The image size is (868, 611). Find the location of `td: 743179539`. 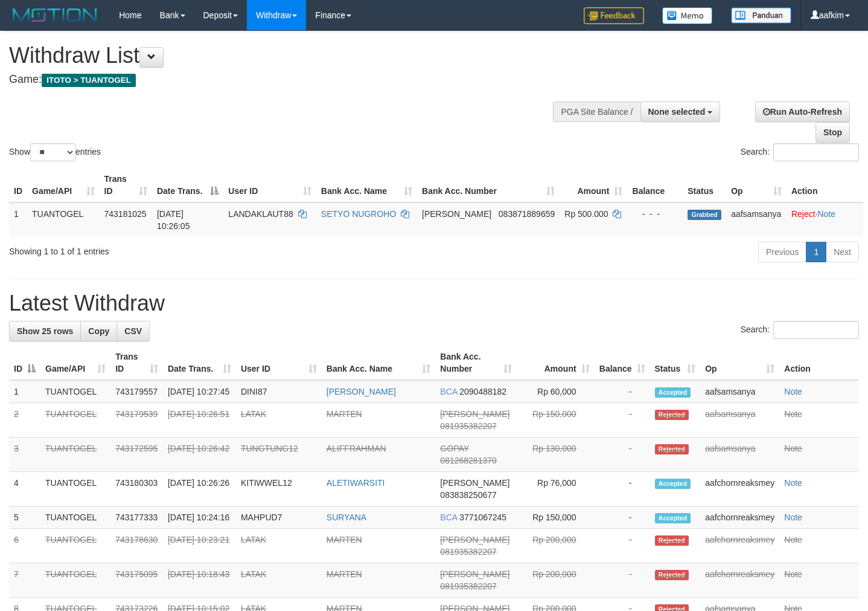

td: 743179539 is located at coordinates (136, 420).